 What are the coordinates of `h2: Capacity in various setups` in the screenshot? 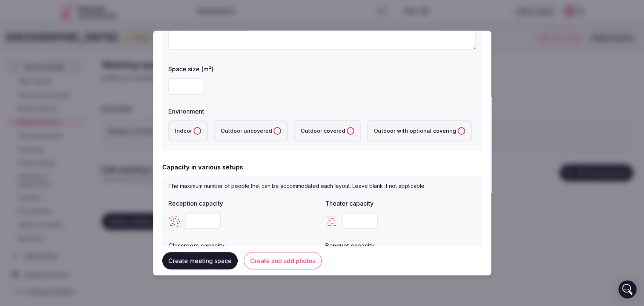 It's located at (203, 167).